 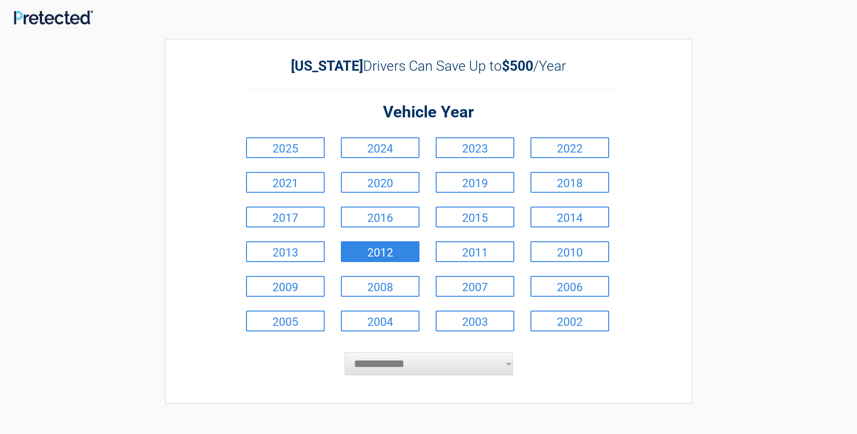 What do you see at coordinates (570, 217) in the screenshot?
I see `a: 2014` at bounding box center [570, 217].